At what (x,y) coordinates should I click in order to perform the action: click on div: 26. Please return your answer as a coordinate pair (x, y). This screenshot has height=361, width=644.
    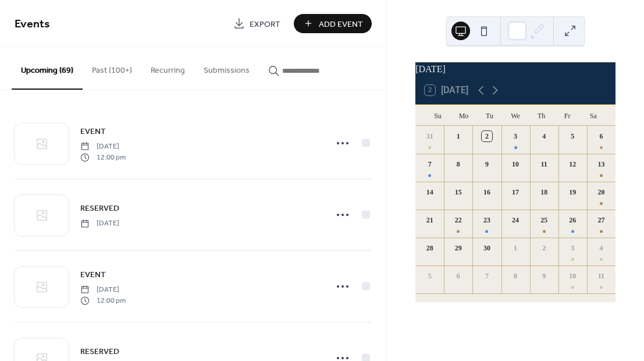
    Looking at the image, I should click on (572, 220).